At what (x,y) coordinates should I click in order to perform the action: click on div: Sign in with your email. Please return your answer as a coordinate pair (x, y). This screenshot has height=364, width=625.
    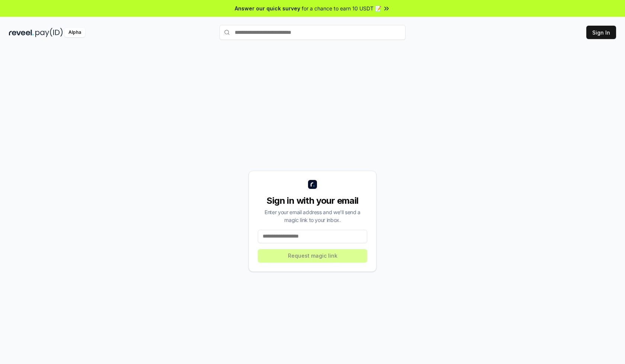
    Looking at the image, I should click on (312, 201).